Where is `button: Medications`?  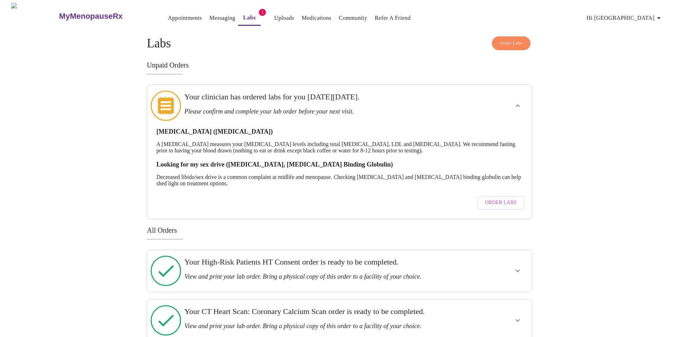
button: Medications is located at coordinates (316, 18).